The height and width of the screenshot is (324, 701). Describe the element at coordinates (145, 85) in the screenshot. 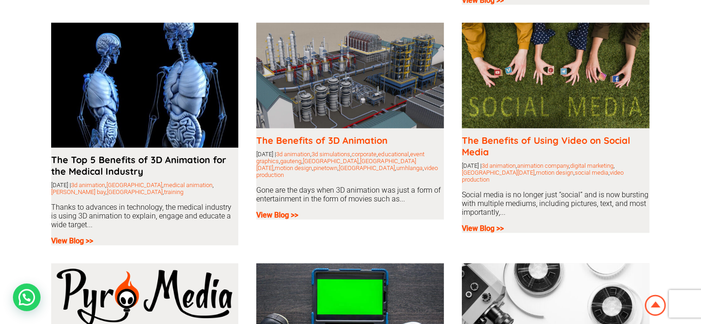

I see `img: 3D-Medical-Animation-2-600x400.jpg` at that location.